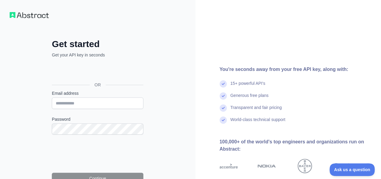 Image resolution: width=381 pixels, height=179 pixels. I want to click on label: Password, so click(98, 119).